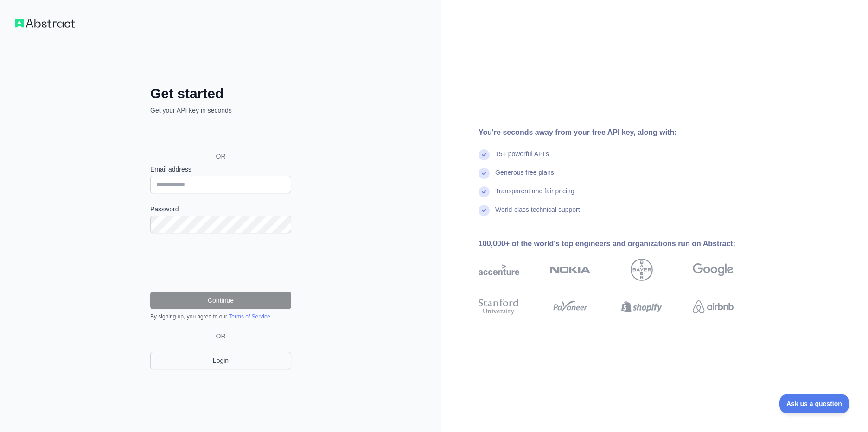  I want to click on div: World-class technical support, so click(537, 215).